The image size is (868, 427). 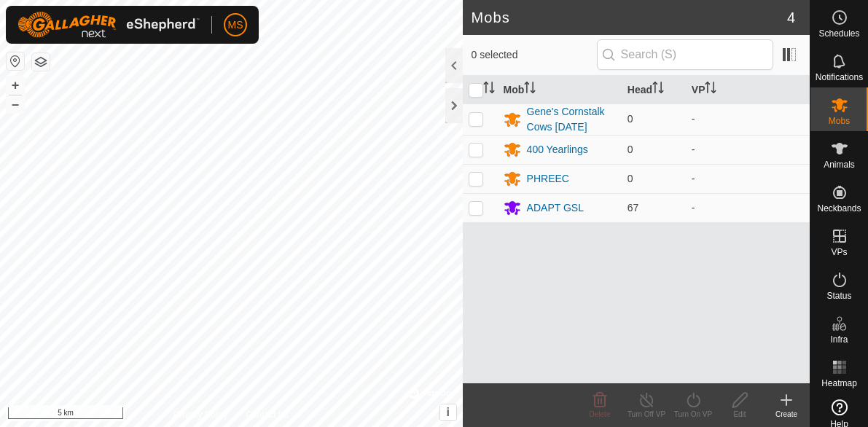 I want to click on h2: Mobs, so click(x=629, y=17).